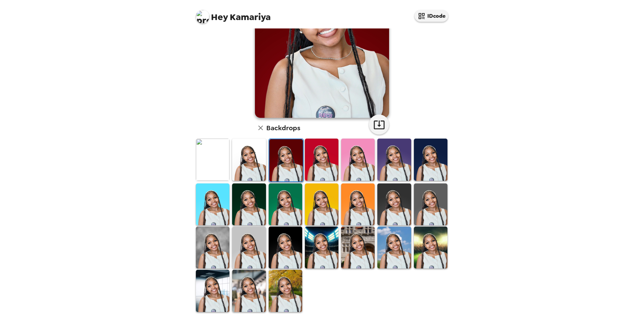 The height and width of the screenshot is (319, 644). I want to click on button: IDcode, so click(431, 16).